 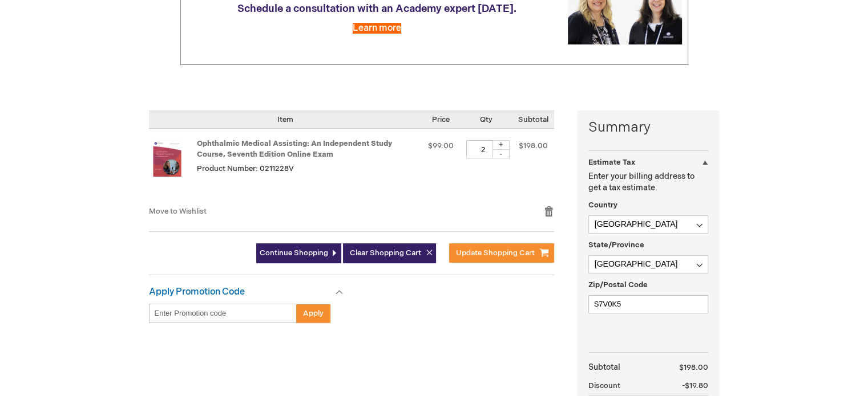 I want to click on span: Subtotal, so click(x=533, y=120).